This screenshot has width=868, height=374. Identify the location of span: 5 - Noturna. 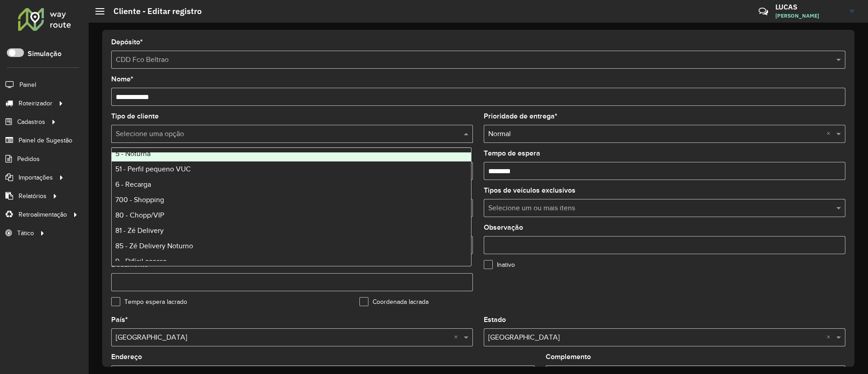
(133, 153).